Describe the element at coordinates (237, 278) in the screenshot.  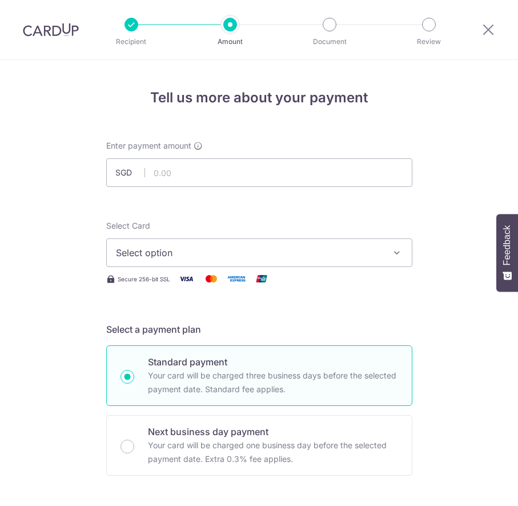
I see `img: American Express` at that location.